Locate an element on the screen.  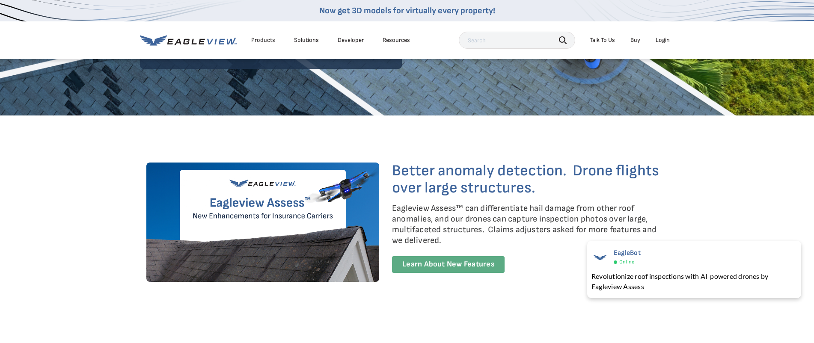
a: Buy is located at coordinates (635, 40).